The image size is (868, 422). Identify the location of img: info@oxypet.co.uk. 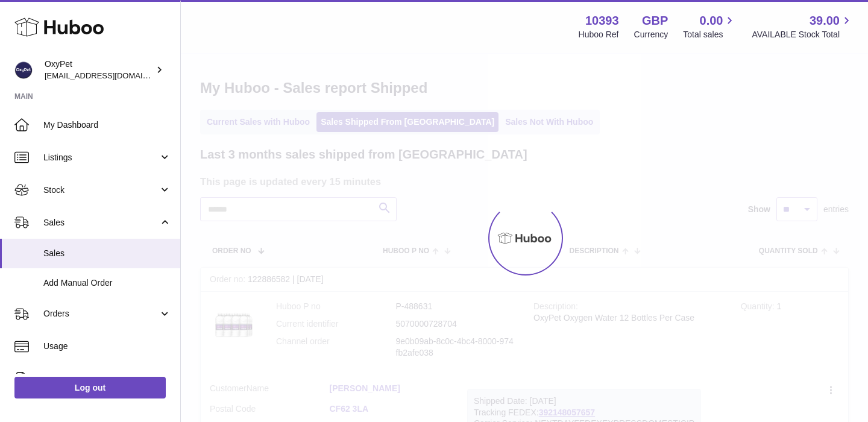
(23, 70).